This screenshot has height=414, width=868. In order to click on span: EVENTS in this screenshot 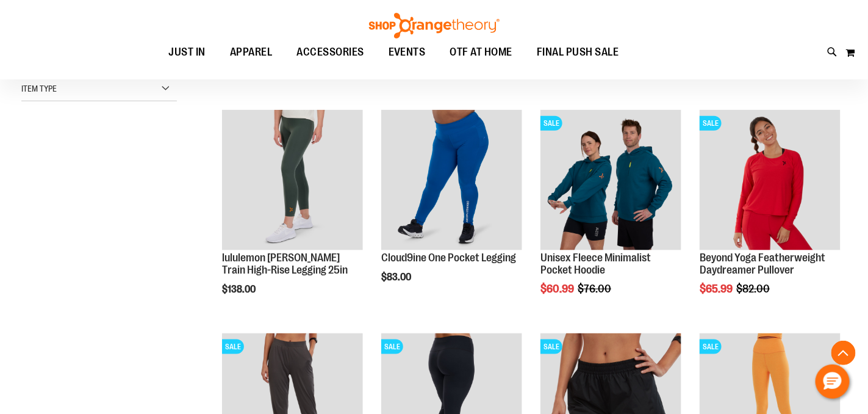, I will do `click(407, 52)`.